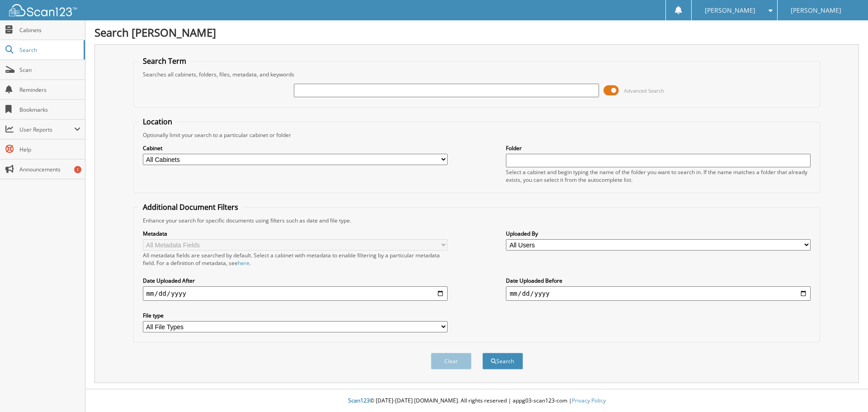  I want to click on span: Search, so click(49, 50).